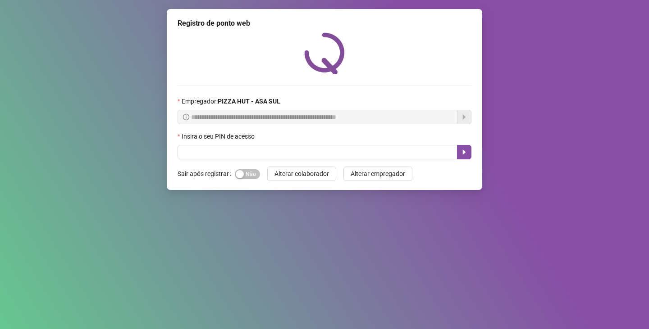  Describe the element at coordinates (206, 174) in the screenshot. I see `label: Sair após registrar` at that location.